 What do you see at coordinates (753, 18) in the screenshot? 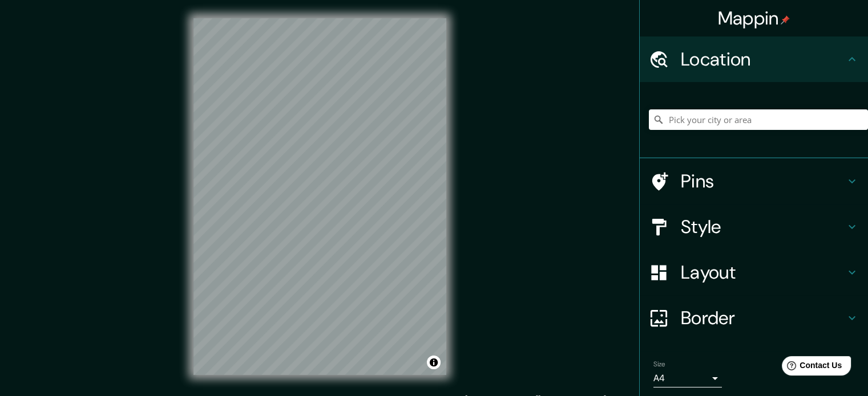
I see `h4: Mappin` at bounding box center [753, 18].